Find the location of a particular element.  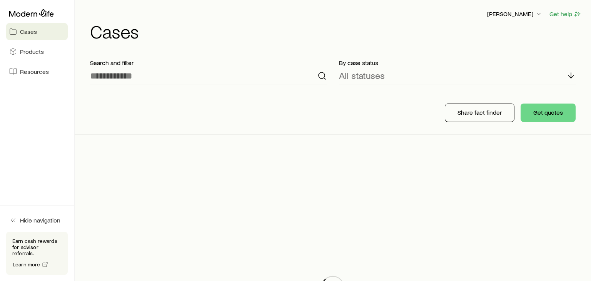

p: Search and filter is located at coordinates (208, 63).